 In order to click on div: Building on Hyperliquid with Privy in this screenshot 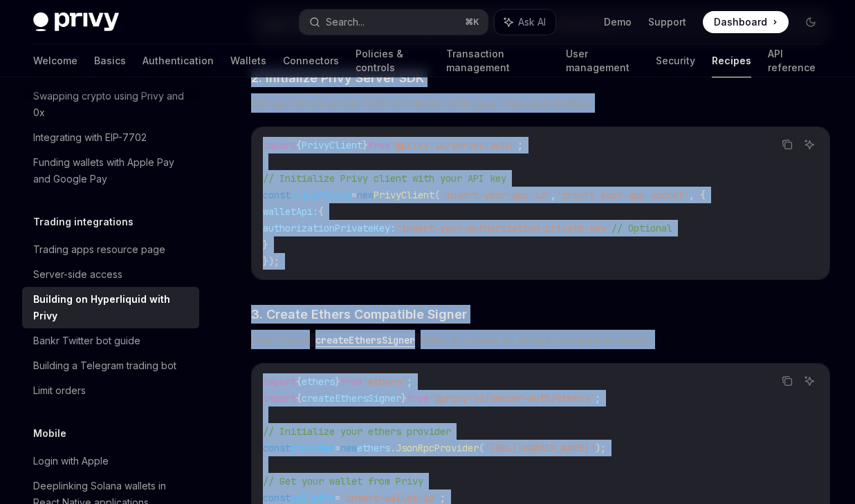, I will do `click(112, 307)`.